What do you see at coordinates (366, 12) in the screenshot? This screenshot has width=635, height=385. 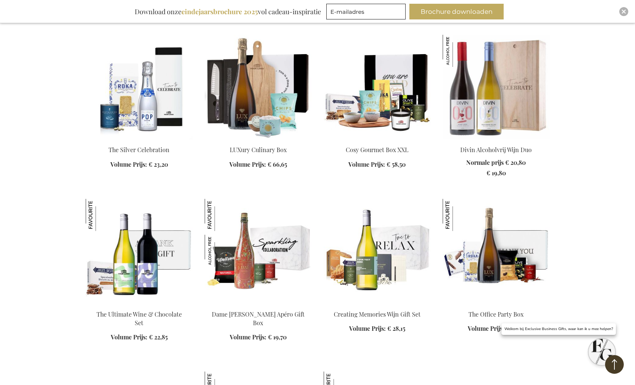 I see `input: E-mailadres` at bounding box center [366, 12].